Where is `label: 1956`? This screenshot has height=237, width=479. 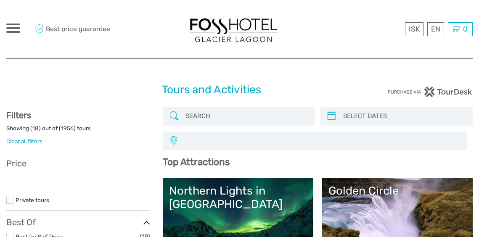 label: 1956 is located at coordinates (67, 128).